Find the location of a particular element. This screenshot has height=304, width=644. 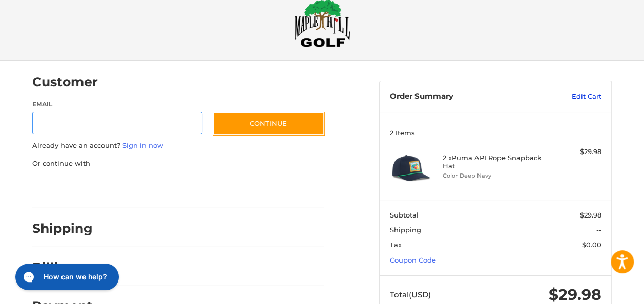

h4: 2 x Puma API Rope Snapback Hat is located at coordinates (494, 162).